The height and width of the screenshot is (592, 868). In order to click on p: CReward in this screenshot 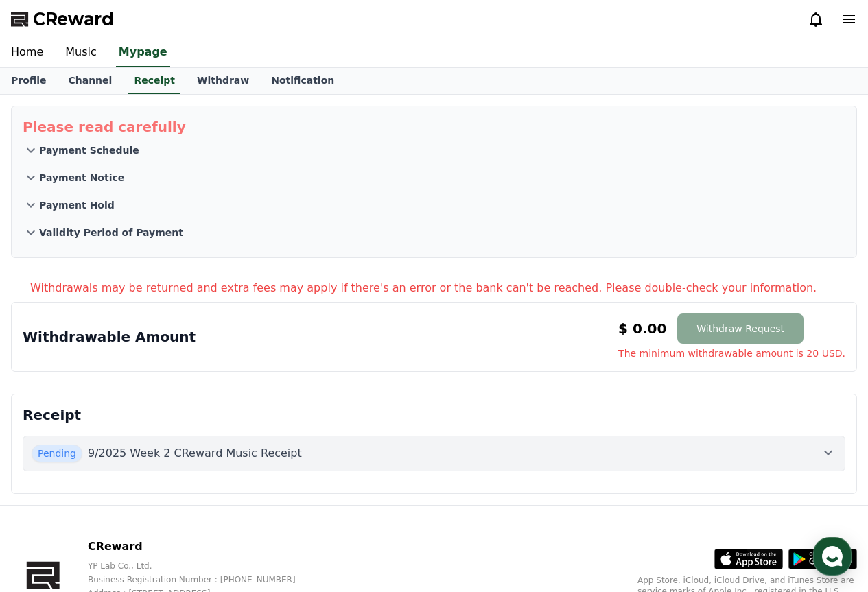, I will do `click(203, 546)`.